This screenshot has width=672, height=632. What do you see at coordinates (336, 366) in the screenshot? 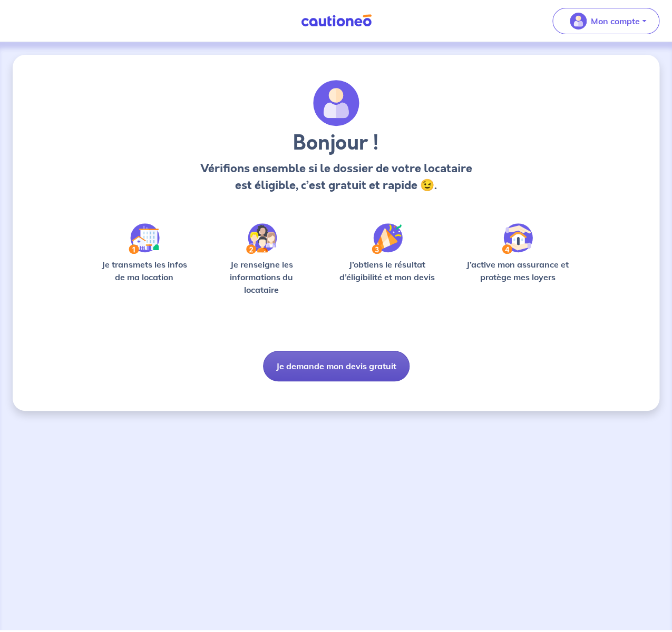
I see `button: Je demande mon devis gratuit` at bounding box center [336, 366].